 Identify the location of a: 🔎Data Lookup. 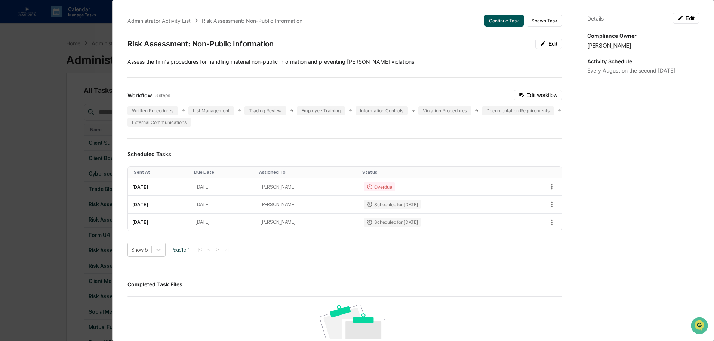
(27, 112).